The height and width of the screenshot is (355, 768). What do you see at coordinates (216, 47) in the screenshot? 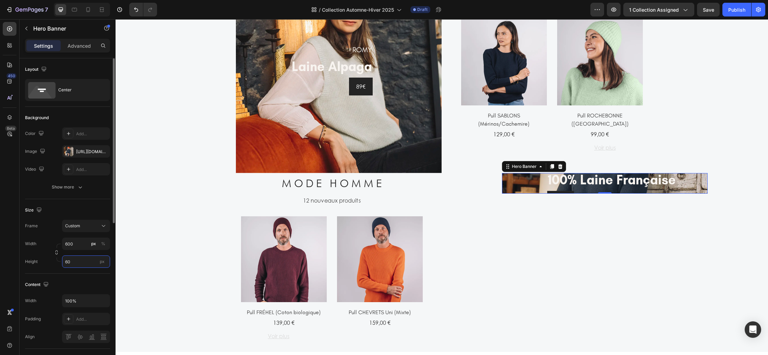
I see `h2: laine alpaga` at bounding box center [216, 47].